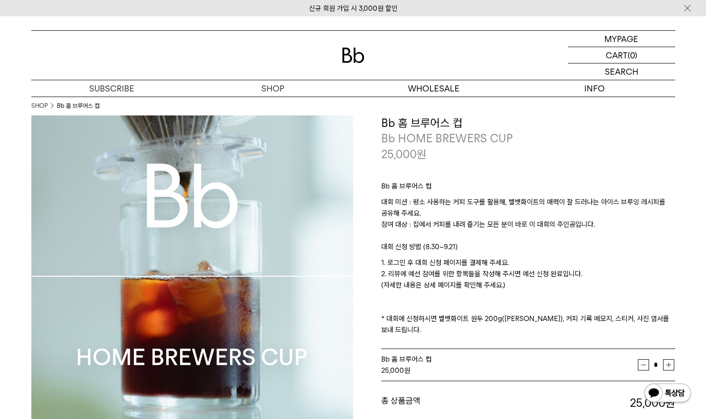 The height and width of the screenshot is (419, 706). I want to click on p: SUBSCRIBE, so click(111, 88).